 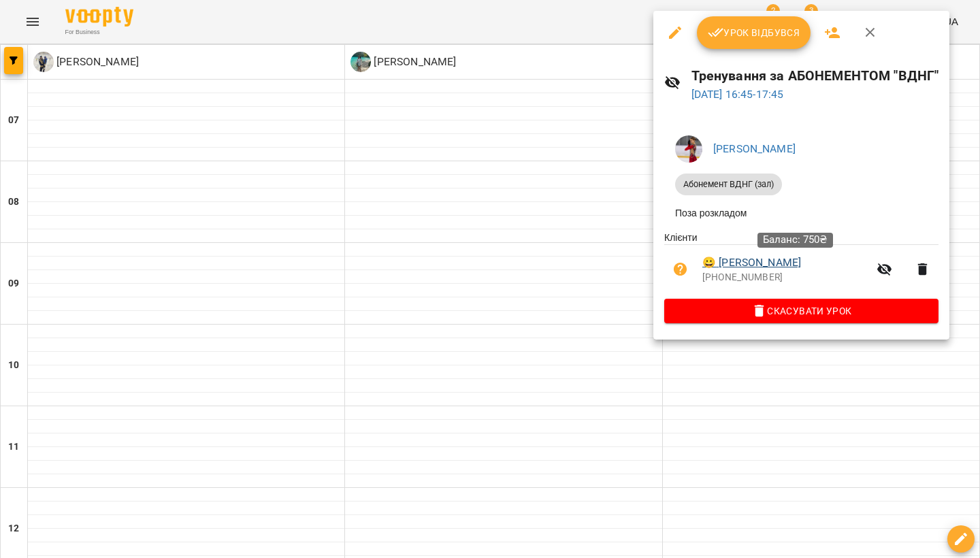 What do you see at coordinates (754, 33) in the screenshot?
I see `button: Урок відбувся` at bounding box center [754, 33].